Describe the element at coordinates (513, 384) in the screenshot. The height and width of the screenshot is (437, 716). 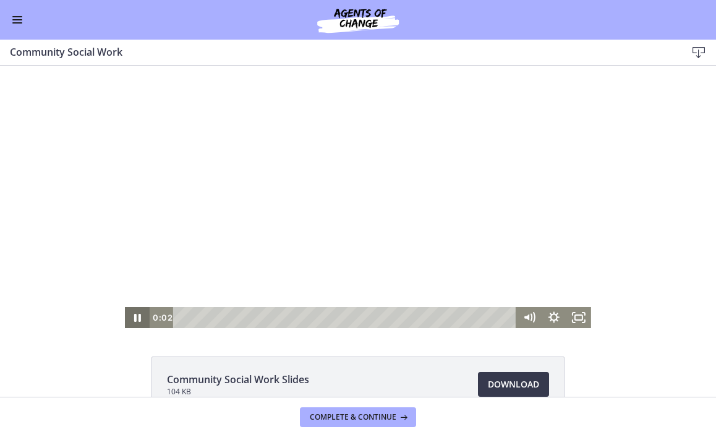
I see `a: Download` at that location.